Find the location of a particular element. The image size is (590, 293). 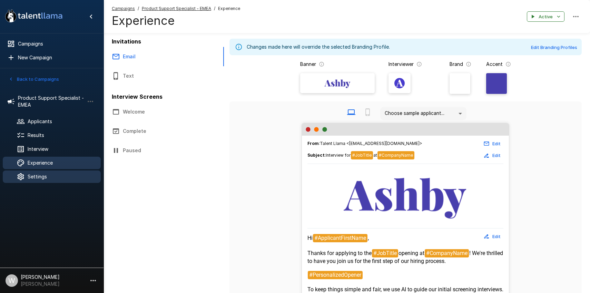

svg: The banner version of your logo. Using your logo will enable customization of brand and accent co... is located at coordinates (322, 64).